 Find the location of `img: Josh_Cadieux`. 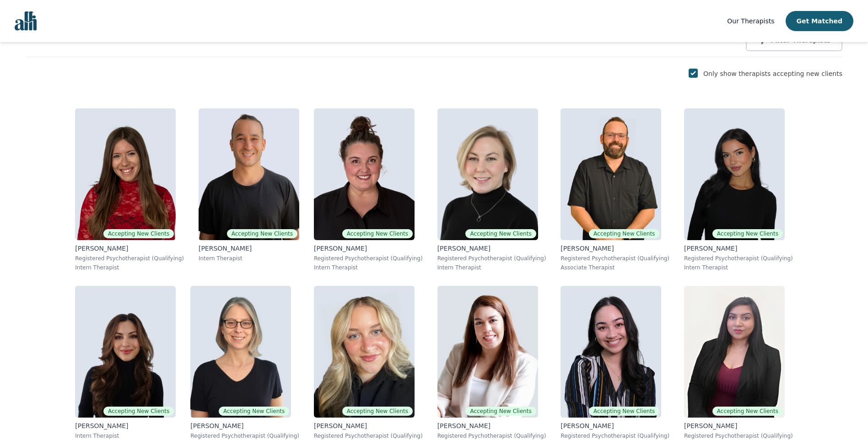

img: Josh_Cadieux is located at coordinates (611, 174).